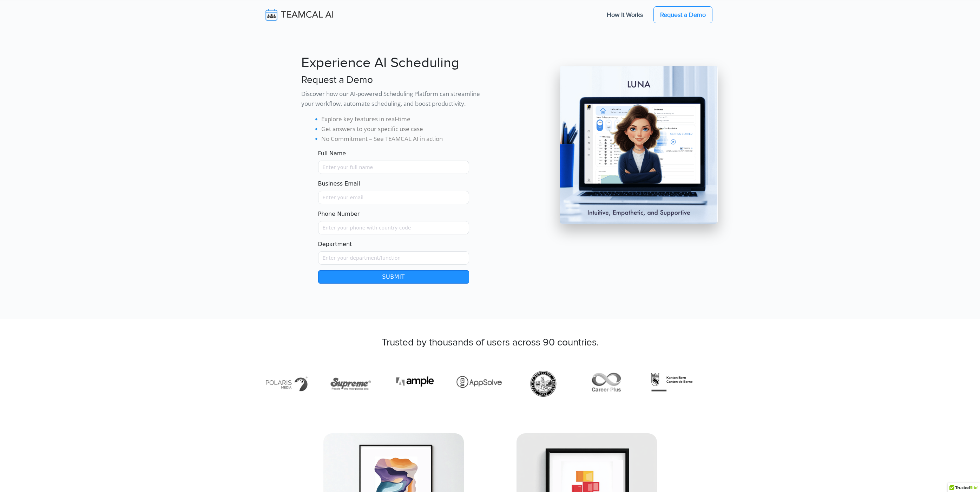 This screenshot has height=492, width=980. Describe the element at coordinates (638, 145) in the screenshot. I see `img: pic` at that location.